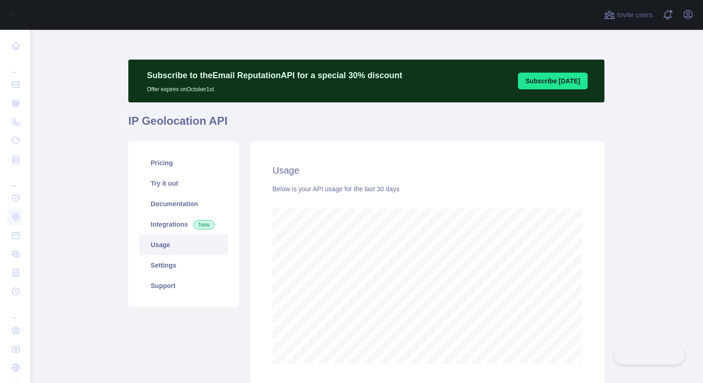 Image resolution: width=703 pixels, height=383 pixels. I want to click on div: Below is your API usage for the last 30 days, so click(427, 189).